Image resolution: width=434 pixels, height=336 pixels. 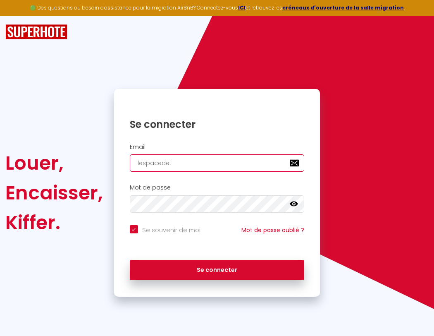 I want to click on a: ICI, so click(x=242, y=7).